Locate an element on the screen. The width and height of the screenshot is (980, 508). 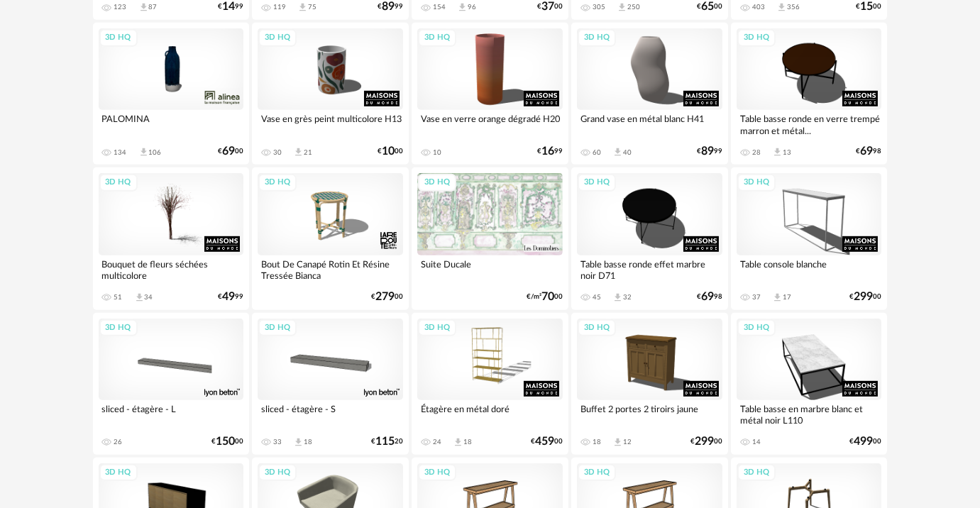
div: 21 is located at coordinates (308, 153).